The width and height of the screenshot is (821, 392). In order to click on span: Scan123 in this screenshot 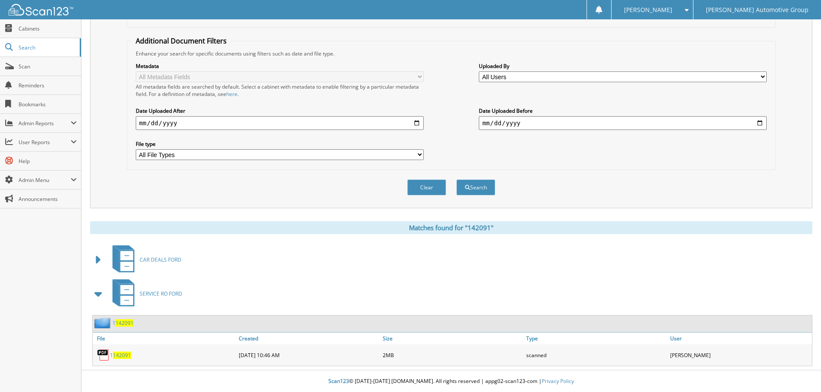, I will do `click(339, 381)`.